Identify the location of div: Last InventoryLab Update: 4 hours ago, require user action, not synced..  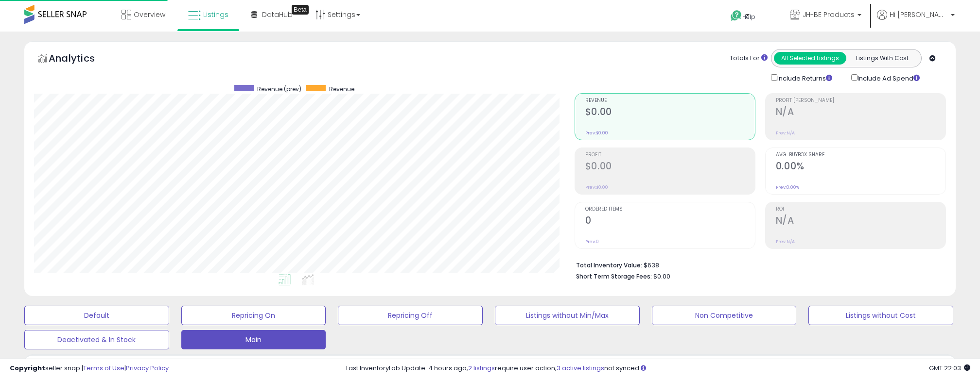
(658, 368).